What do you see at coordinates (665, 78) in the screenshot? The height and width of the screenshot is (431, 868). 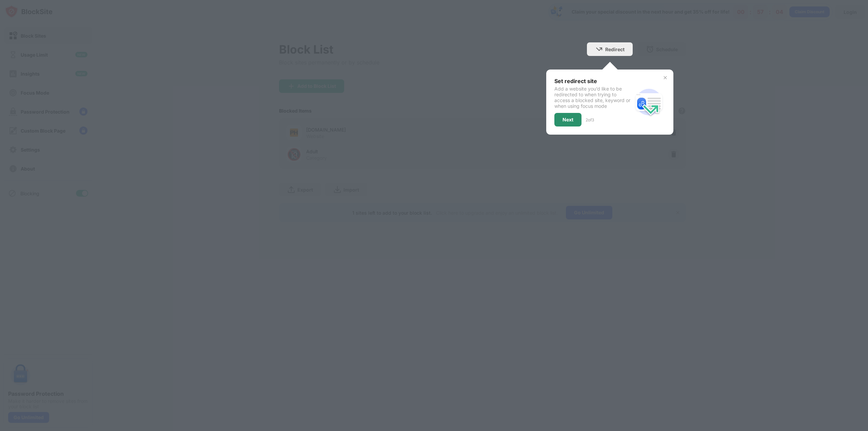 I see `img: x-button.svg` at bounding box center [665, 78].